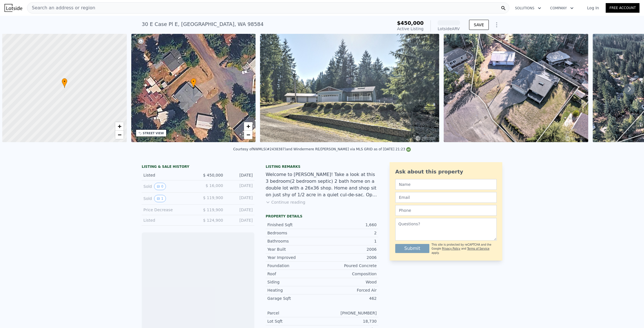 This screenshot has width=644, height=328. I want to click on div: 1, so click(349, 241).